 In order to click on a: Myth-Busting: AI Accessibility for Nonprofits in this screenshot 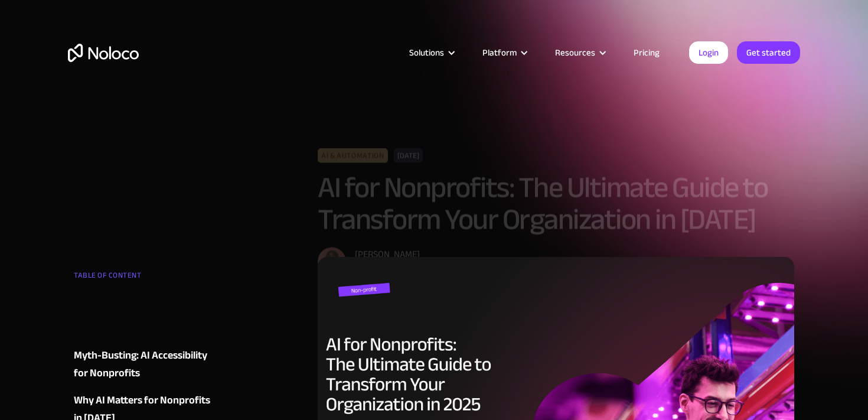, I will do `click(145, 364)`.